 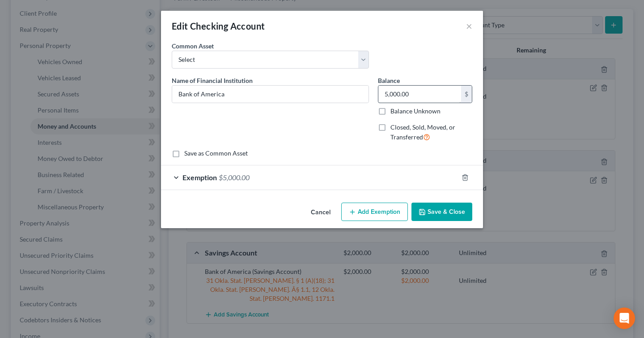 I want to click on label: Balance Unknown, so click(x=416, y=111).